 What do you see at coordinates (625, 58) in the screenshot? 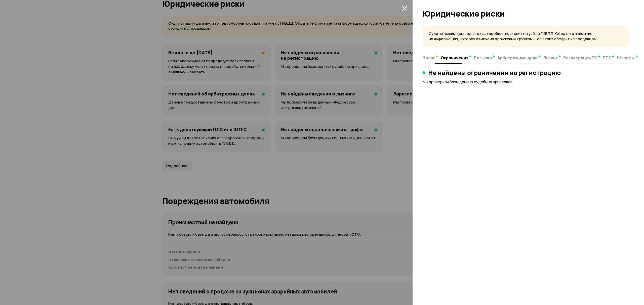
I see `span: Штрафы` at bounding box center [625, 58].